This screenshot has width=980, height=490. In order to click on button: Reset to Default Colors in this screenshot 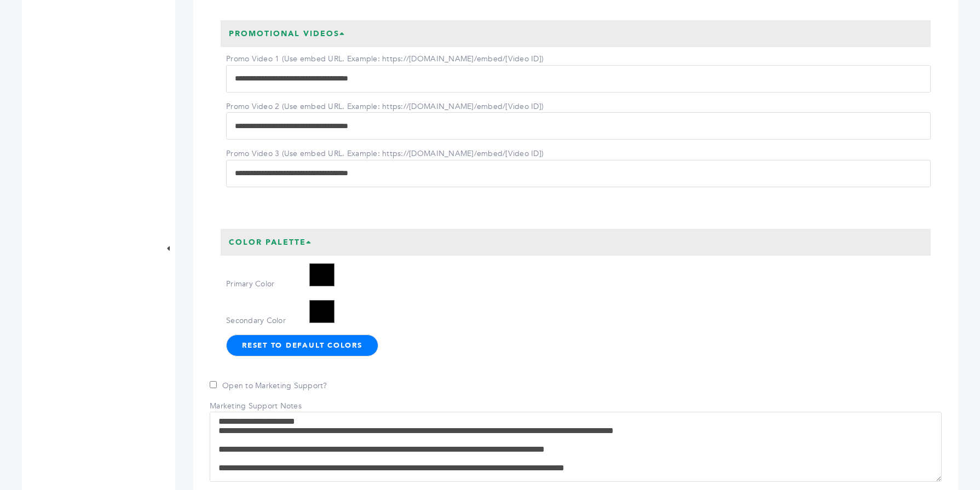, I will do `click(302, 345)`.